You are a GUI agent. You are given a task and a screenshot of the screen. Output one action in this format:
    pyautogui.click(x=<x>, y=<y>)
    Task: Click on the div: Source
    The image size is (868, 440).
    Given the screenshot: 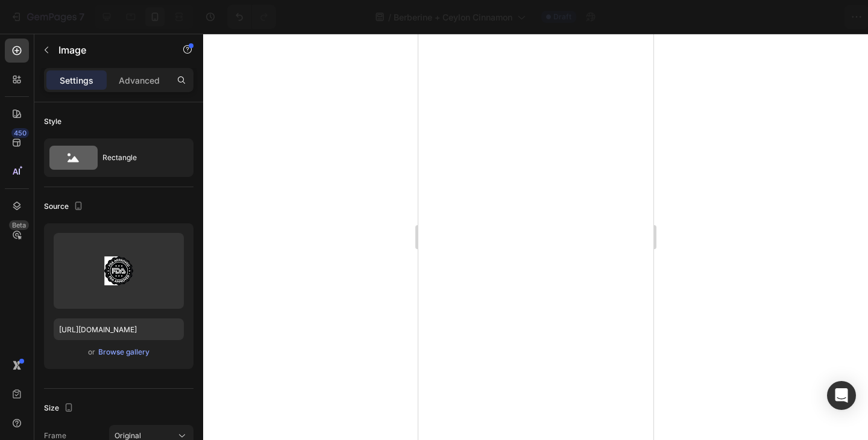 What is the action you would take?
    pyautogui.click(x=64, y=206)
    